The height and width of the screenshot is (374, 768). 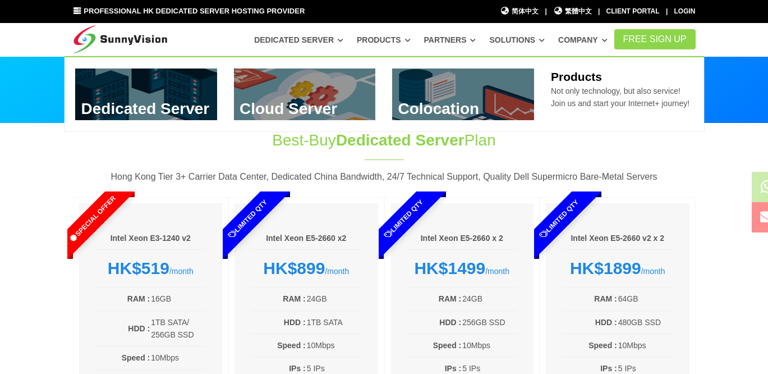 What do you see at coordinates (334, 322) in the screenshot?
I see `td: 1TB SATA` at bounding box center [334, 322].